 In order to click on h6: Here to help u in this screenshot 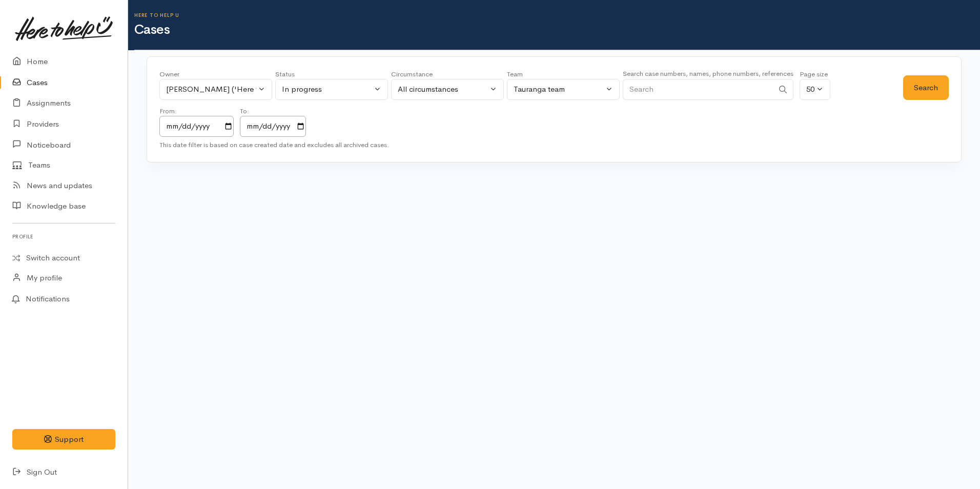, I will do `click(557, 15)`.